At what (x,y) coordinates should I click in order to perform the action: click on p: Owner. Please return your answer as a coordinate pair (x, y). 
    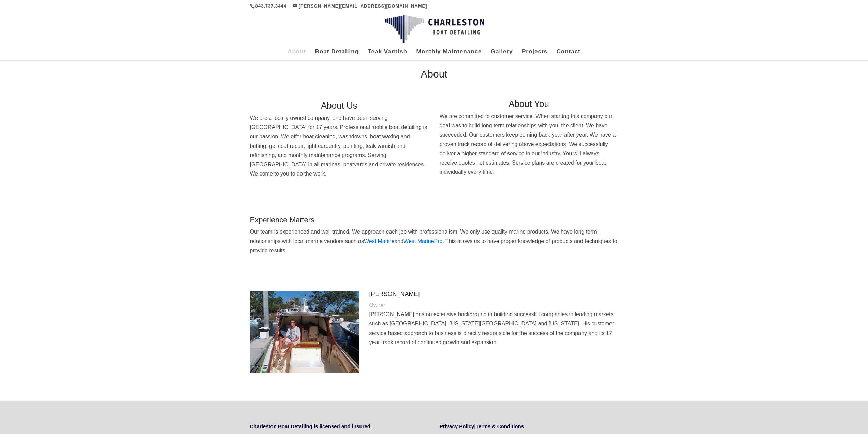
    Looking at the image, I should click on (494, 305).